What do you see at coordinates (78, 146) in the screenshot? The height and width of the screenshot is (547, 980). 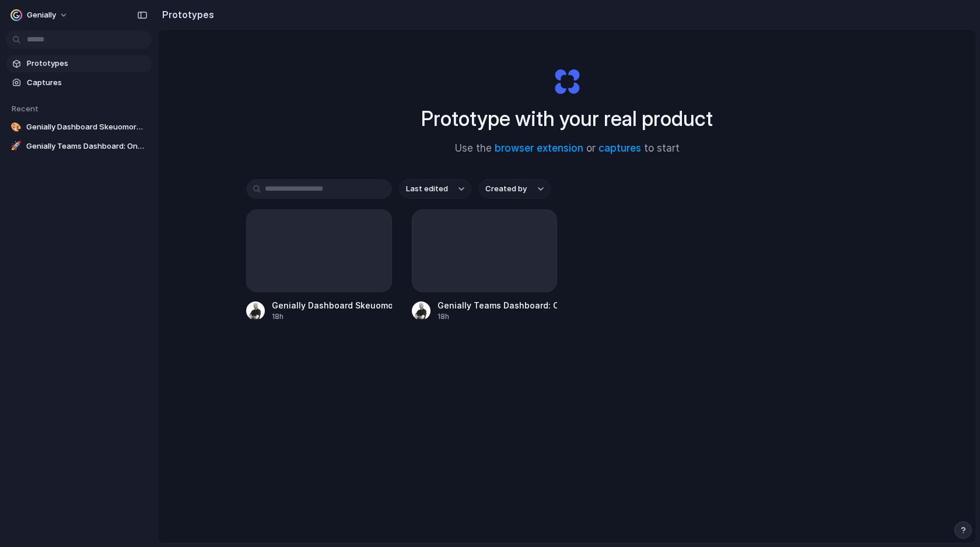 I see `a: 🚀Genially Teams Dashboard: Onboarding Chat` at bounding box center [78, 146].